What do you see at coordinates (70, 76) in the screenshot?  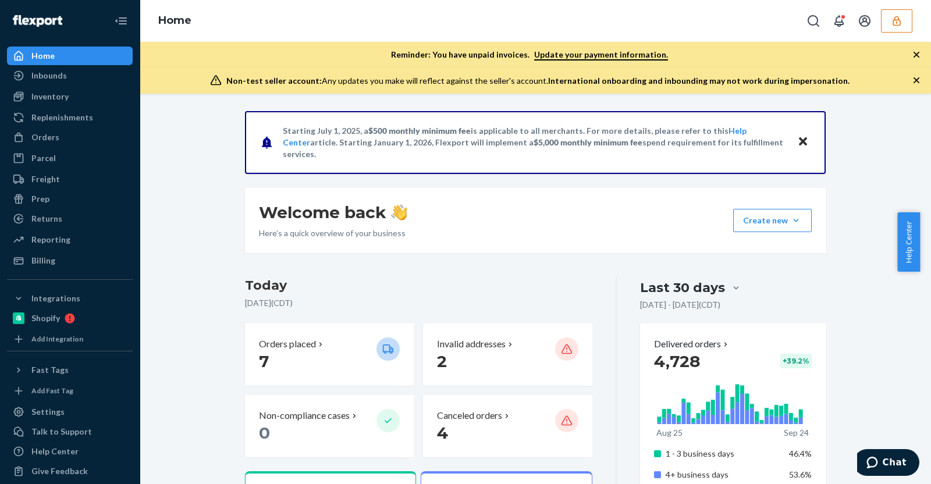 I see `a: Inbounds` at bounding box center [70, 76].